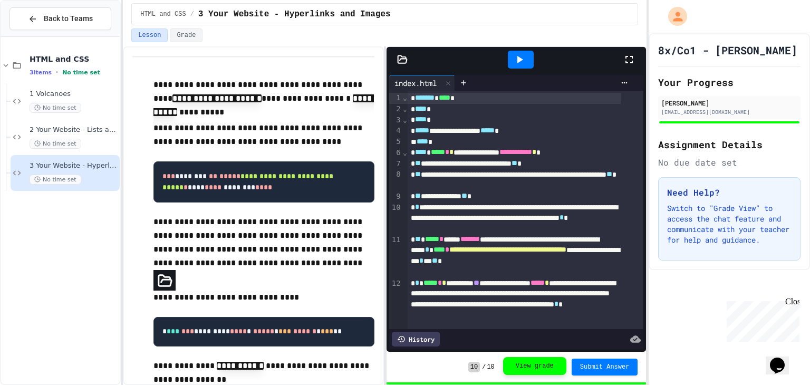 This screenshot has width=810, height=385. Describe the element at coordinates (396, 131) in the screenshot. I see `div: 4` at that location.